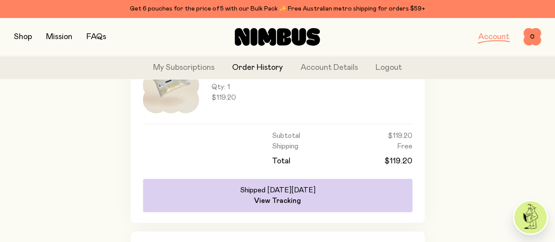 The width and height of the screenshot is (555, 242). What do you see at coordinates (281, 161) in the screenshot?
I see `span: Total` at bounding box center [281, 161].